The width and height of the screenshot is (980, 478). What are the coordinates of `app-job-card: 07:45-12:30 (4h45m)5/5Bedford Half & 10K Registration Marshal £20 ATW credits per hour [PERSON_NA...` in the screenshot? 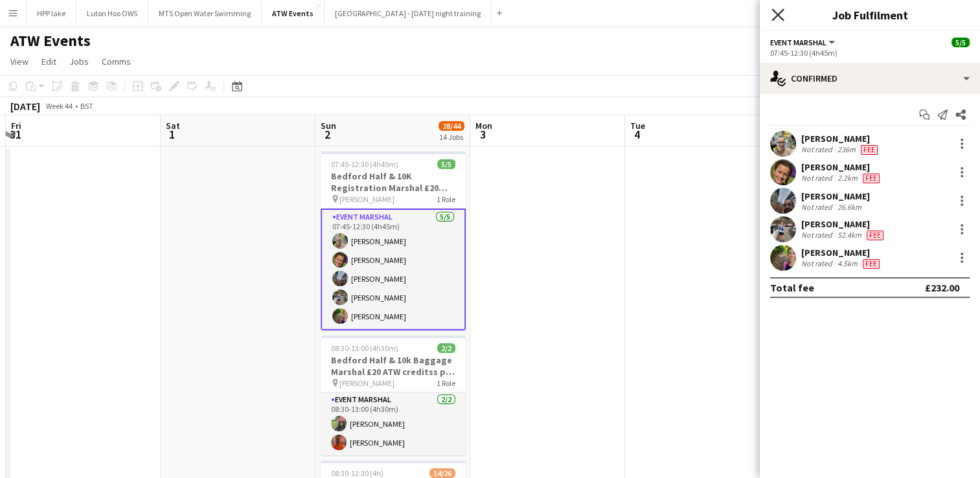 It's located at (393, 241).